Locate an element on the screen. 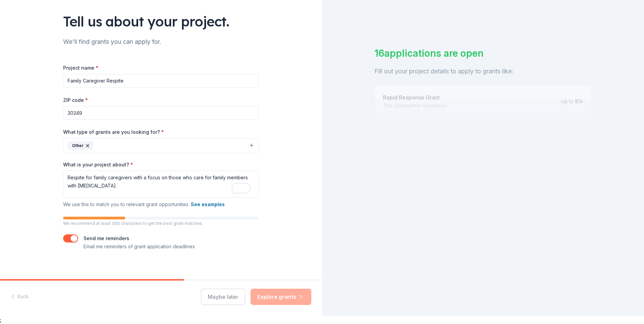  label: What is your project about? is located at coordinates (98, 165).